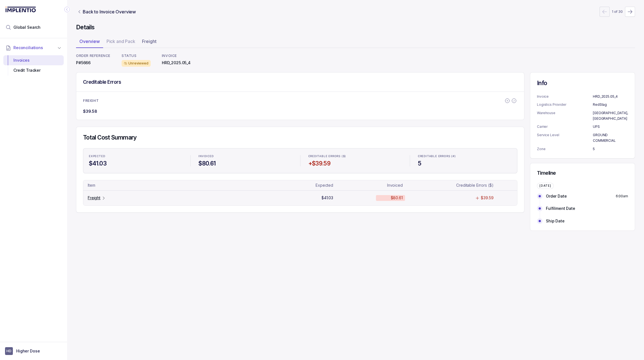  I want to click on li: Statistic CREDITABLE ERRORS (#), so click(464, 161).